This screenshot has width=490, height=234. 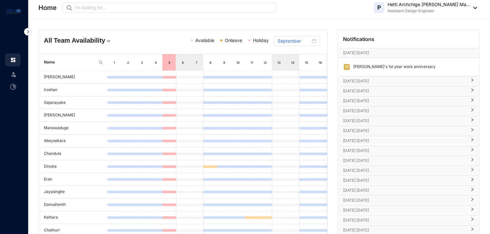 I want to click on td: Iroshan, so click(x=73, y=90).